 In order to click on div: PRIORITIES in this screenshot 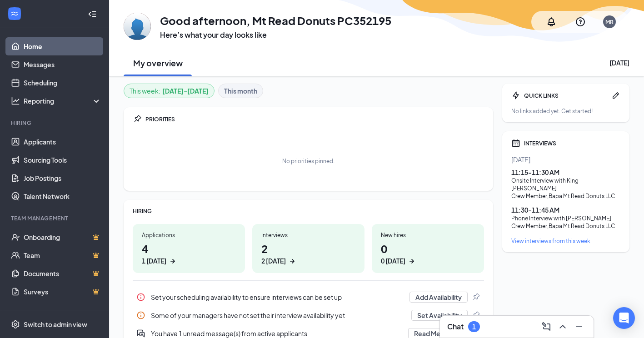, I will do `click(315, 119)`.